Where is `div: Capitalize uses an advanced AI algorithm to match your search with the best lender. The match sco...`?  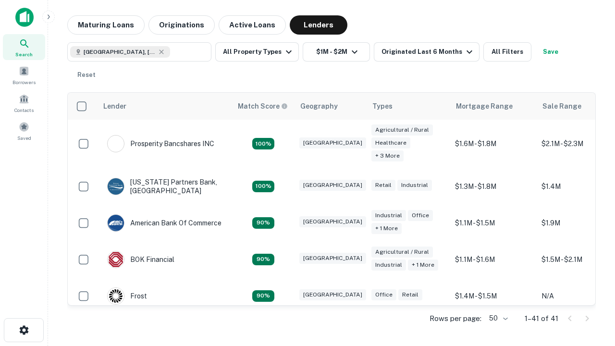 div: Capitalize uses an advanced AI algorithm to match your search with the best lender. The match sco... is located at coordinates (263, 106).